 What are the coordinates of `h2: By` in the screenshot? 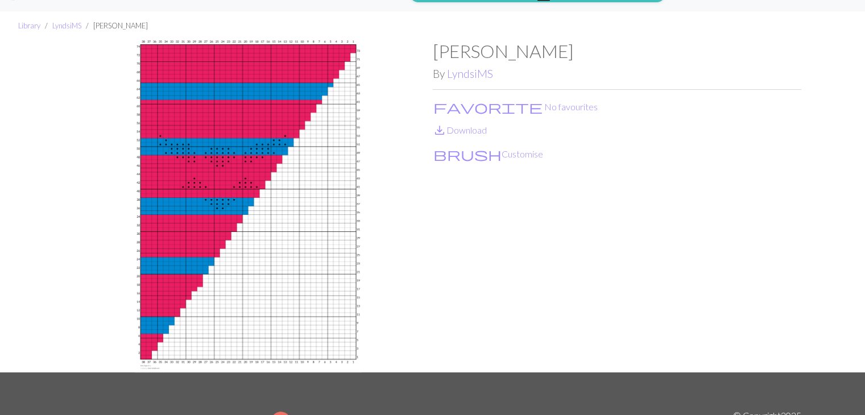 It's located at (617, 73).